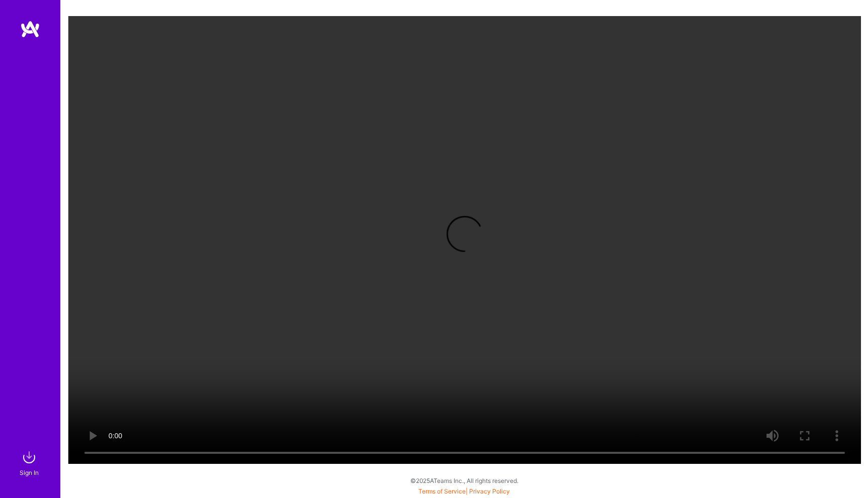 This screenshot has height=498, width=868. I want to click on a: Privacy Policy, so click(489, 491).